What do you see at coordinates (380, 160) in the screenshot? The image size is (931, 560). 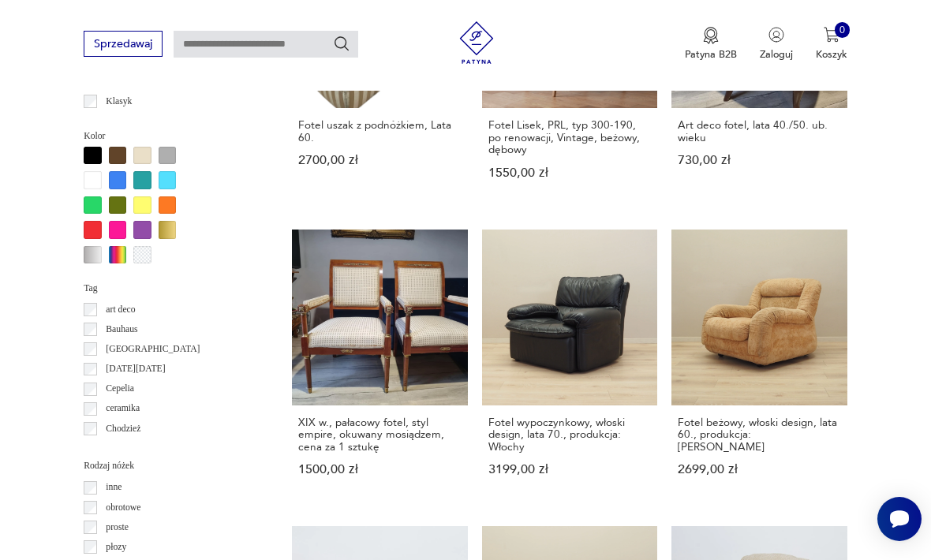 I see `p: 2700,00 zł` at bounding box center [380, 160].